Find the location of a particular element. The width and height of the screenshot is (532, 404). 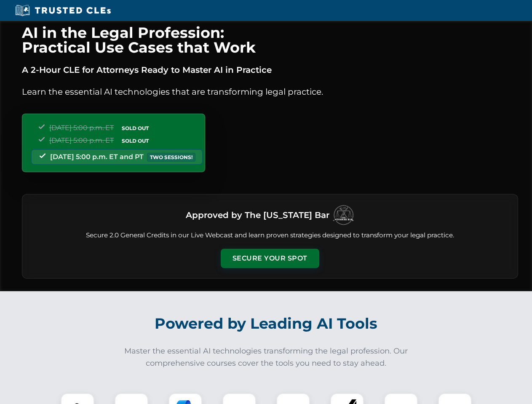

p: Learn the essential AI technologies that are transforming legal practice. is located at coordinates (270, 92).